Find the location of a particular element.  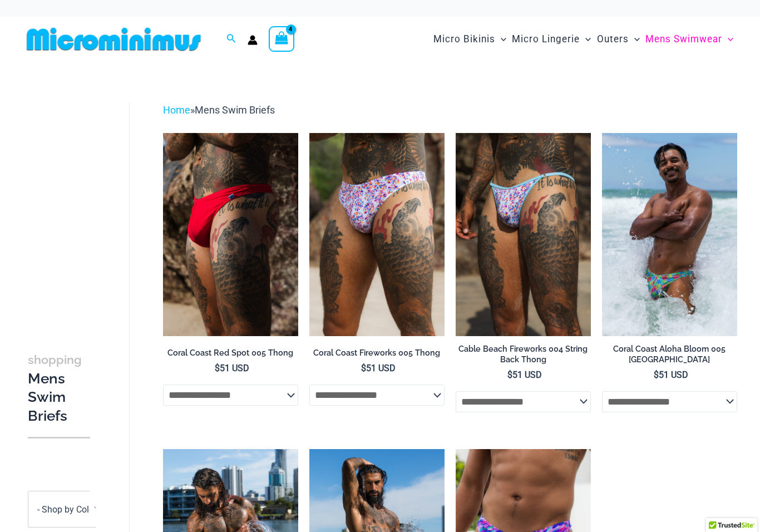

a: Home is located at coordinates (176, 109).